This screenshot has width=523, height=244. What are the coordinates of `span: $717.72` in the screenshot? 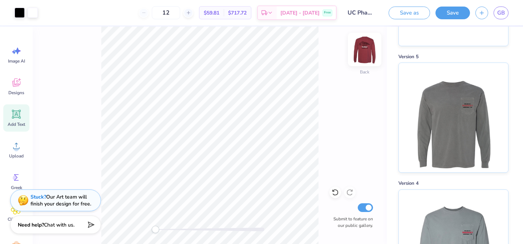 It's located at (237, 13).